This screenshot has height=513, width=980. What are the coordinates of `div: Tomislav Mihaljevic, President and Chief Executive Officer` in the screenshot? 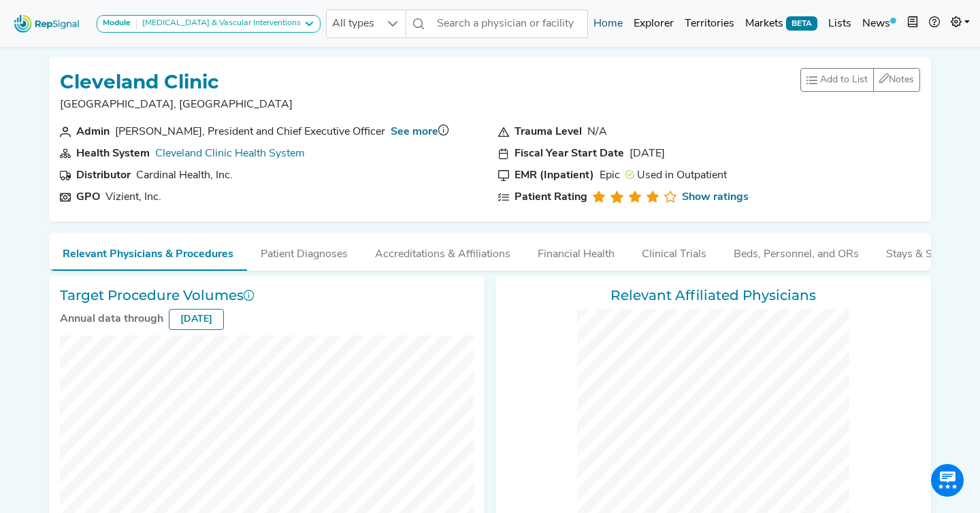 It's located at (249, 132).